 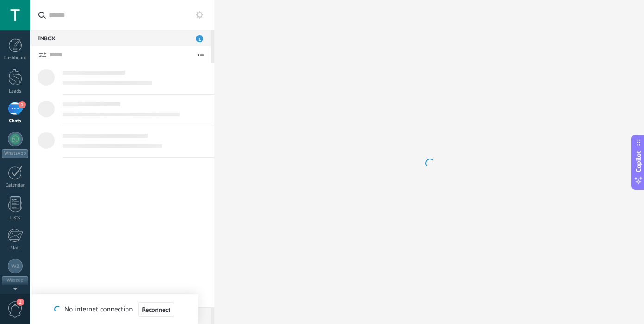 What do you see at coordinates (15, 154) in the screenshot?
I see `div: WhatsApp` at bounding box center [15, 154].